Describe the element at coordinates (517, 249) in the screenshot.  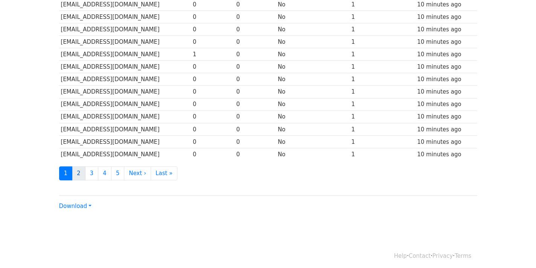
I see `div: Widget chat` at that location.